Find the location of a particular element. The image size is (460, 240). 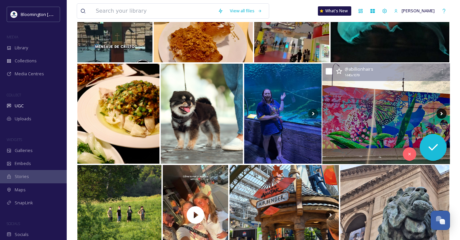

span: Galleries is located at coordinates (24, 150).